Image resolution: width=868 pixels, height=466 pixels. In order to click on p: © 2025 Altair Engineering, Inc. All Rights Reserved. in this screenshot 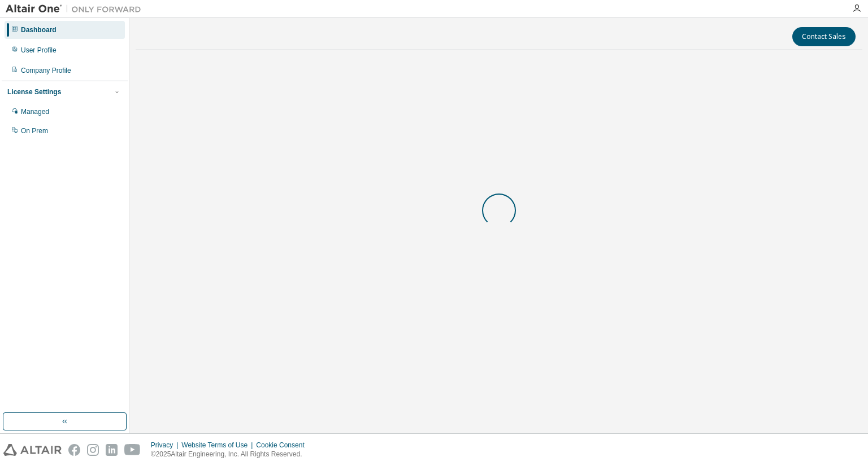, I will do `click(231, 454)`.